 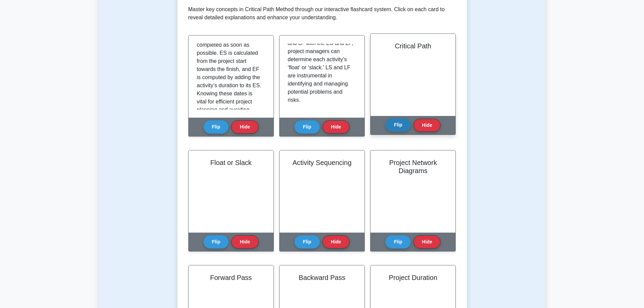 What do you see at coordinates (413, 46) in the screenshot?
I see `h2: Critical Path` at bounding box center [413, 46].